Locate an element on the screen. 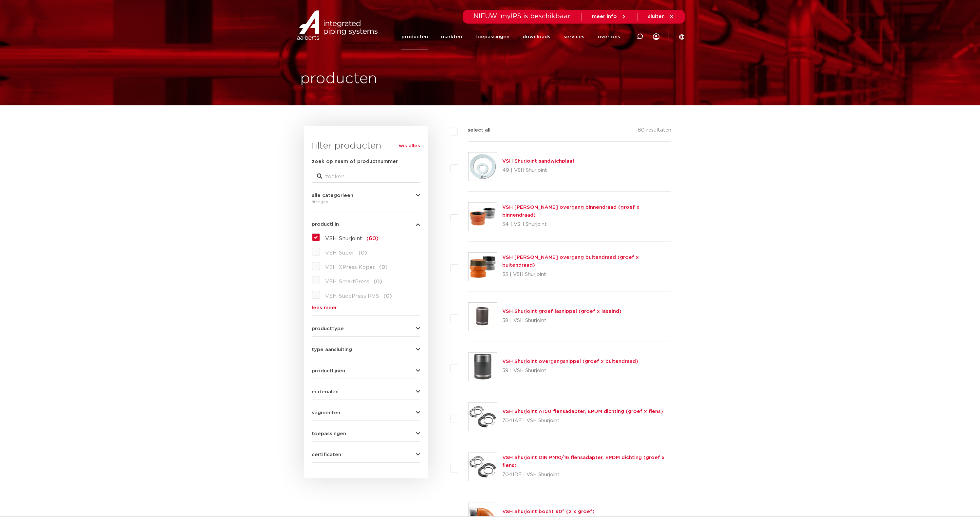 The image size is (980, 517). label: zoek op naam of productnummer is located at coordinates (354, 162).